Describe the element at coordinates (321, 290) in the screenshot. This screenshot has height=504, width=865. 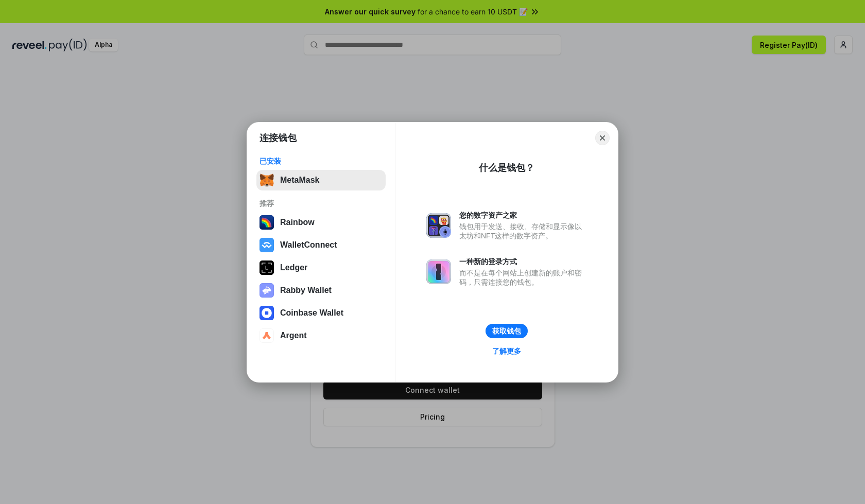
I see `button: Rabby Wallet` at that location.